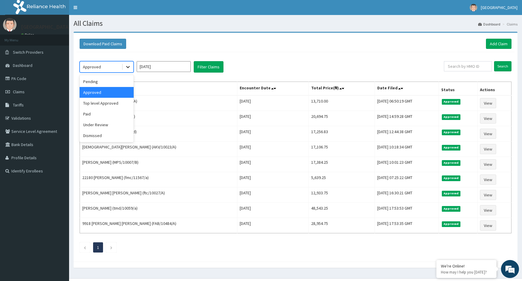  Describe the element at coordinates (66, 38) in the screenshot. I see `div: Chat with us now` at that location.